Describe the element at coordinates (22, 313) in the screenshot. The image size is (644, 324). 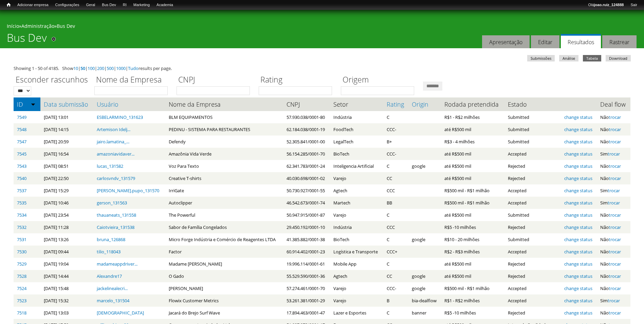
I see `a: 7518` at that location.